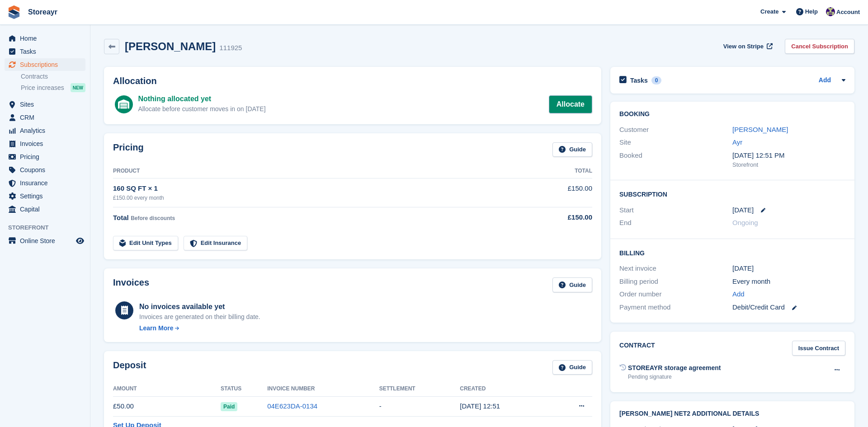  Describe the element at coordinates (228, 407) in the screenshot. I see `span: Paid` at that location.